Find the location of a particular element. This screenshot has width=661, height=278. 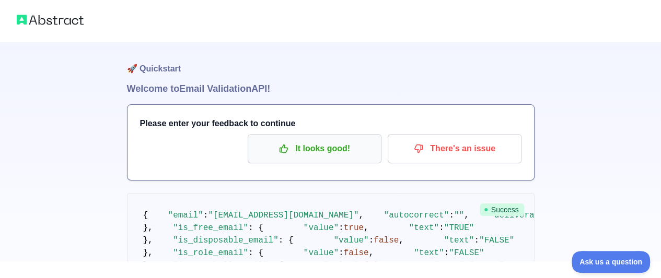

span: "email" is located at coordinates (185, 216).